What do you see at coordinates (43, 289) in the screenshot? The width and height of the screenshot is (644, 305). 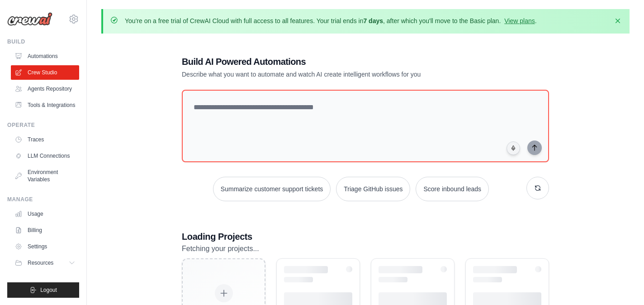 I see `button: Logout` at bounding box center [43, 289].